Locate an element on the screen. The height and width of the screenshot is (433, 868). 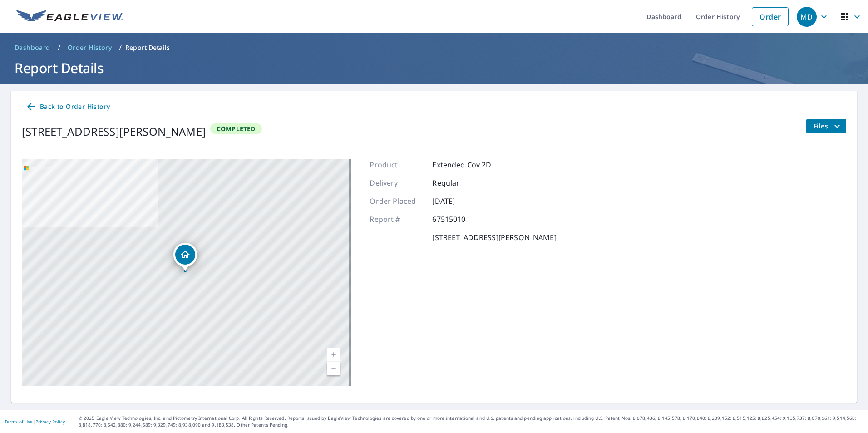
p: Regular is located at coordinates (459, 183).